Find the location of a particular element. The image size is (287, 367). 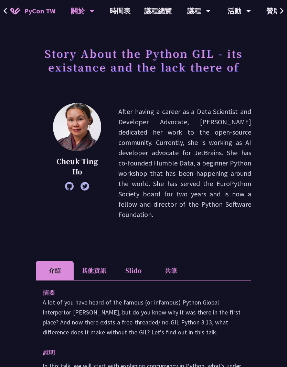

li: 介紹 is located at coordinates (55, 270).